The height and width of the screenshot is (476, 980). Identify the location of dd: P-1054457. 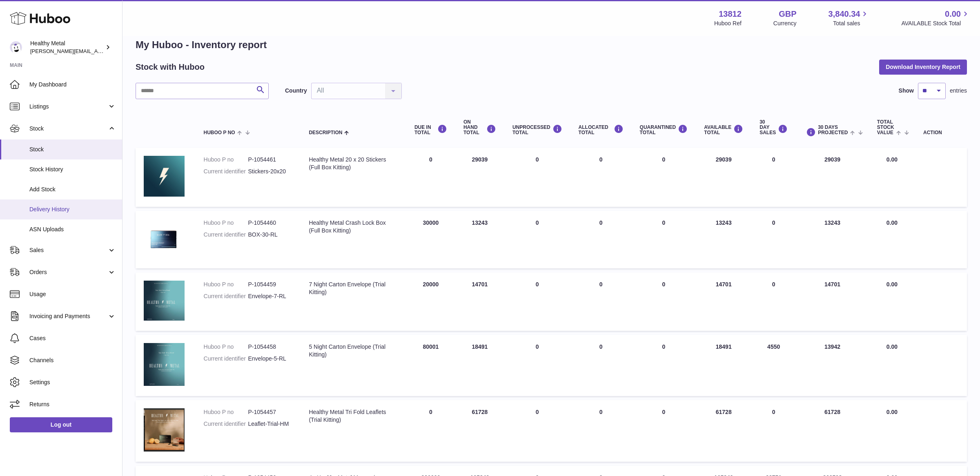
(270, 412).